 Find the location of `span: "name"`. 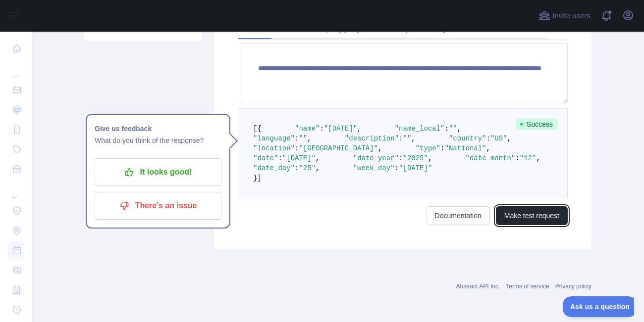

span: "name" is located at coordinates (307, 129).